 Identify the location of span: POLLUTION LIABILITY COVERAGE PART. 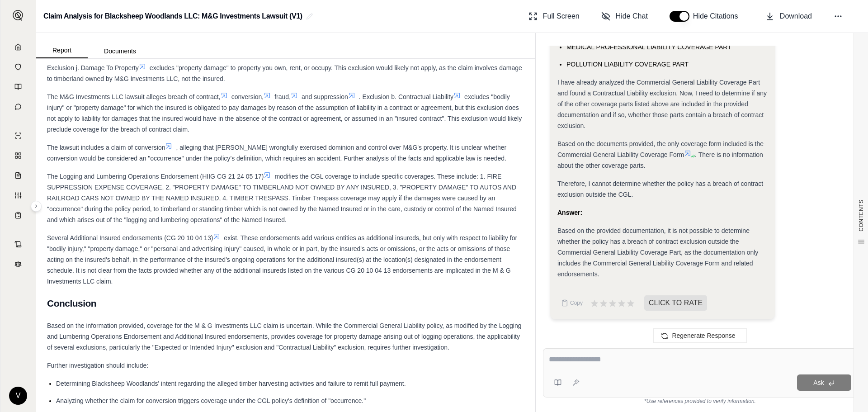
(628, 64).